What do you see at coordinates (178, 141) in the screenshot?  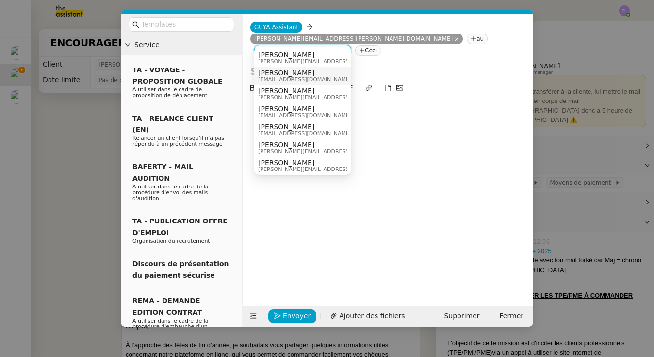 I see `span: Relancer un client lorsqu'il n'a pas répondu à un précédent message` at bounding box center [178, 141].